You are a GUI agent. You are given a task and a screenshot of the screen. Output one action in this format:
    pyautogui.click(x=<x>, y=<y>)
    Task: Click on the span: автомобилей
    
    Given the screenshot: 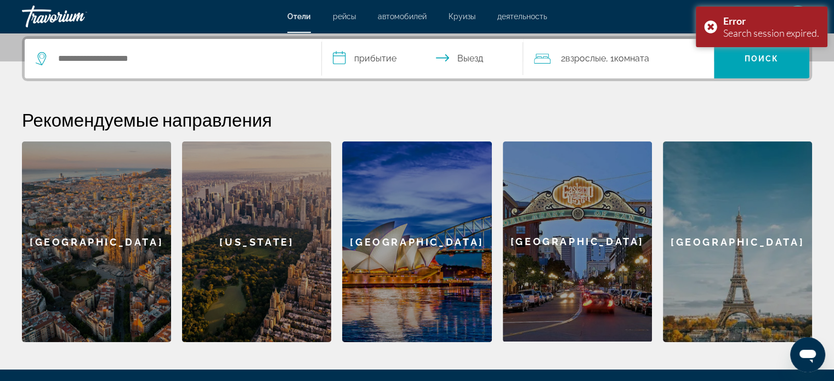 What is the action you would take?
    pyautogui.click(x=402, y=16)
    